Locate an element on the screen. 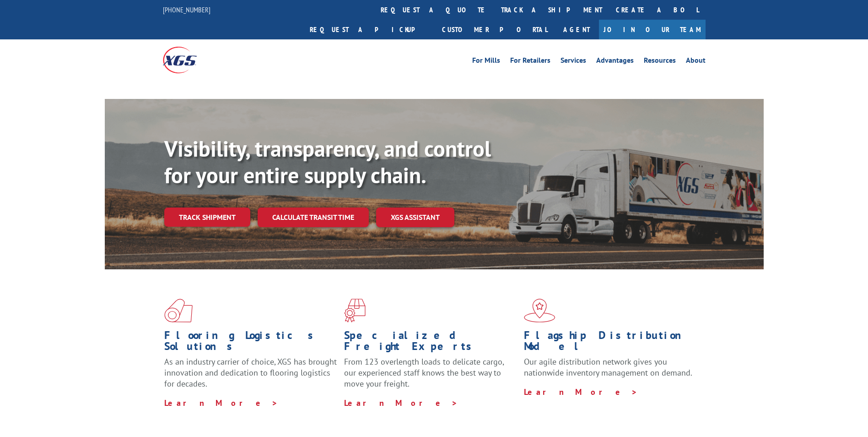 The image size is (868, 437). span: Our agile distribution network gives you nationwide inventory management on demand. is located at coordinates (608, 367).